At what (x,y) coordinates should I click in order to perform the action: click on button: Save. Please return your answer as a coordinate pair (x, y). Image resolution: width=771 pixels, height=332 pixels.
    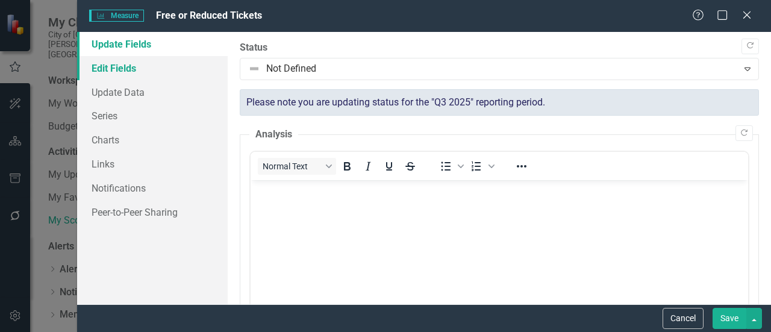
    Looking at the image, I should click on (729, 318).